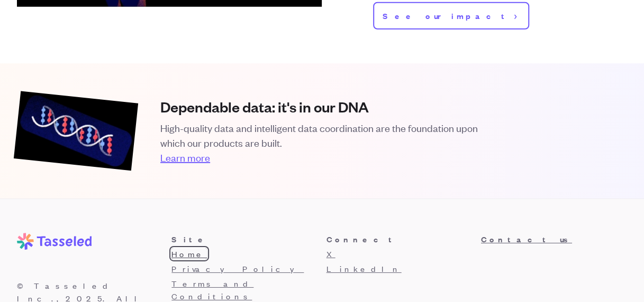 The width and height of the screenshot is (644, 302). Describe the element at coordinates (319, 136) in the screenshot. I see `p: High-quality data and intelligent data coordination are the foundation upon which our products ar...` at that location.